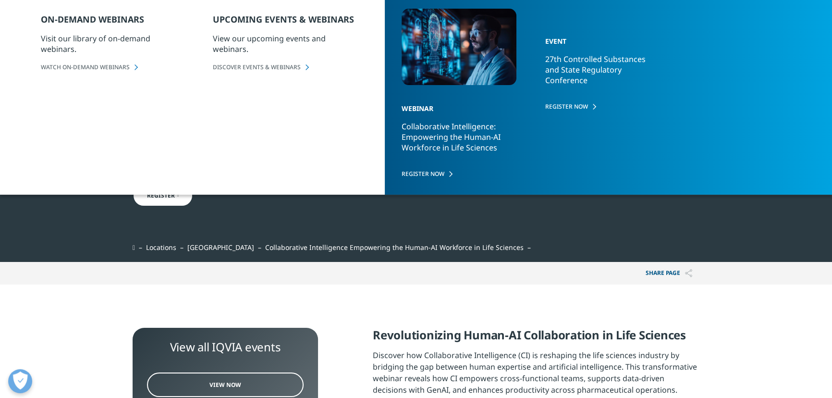  Describe the element at coordinates (161, 247) in the screenshot. I see `a: Locations` at that location.